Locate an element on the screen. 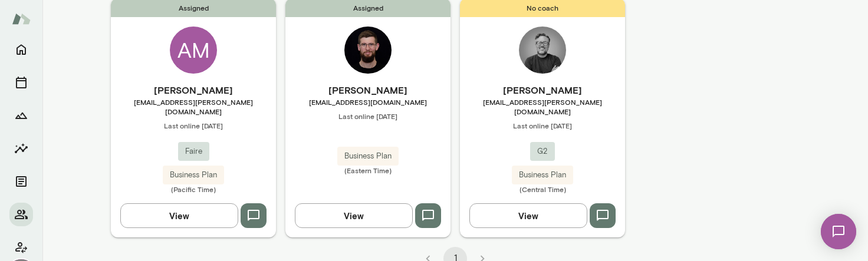  button: Members is located at coordinates (21, 215).